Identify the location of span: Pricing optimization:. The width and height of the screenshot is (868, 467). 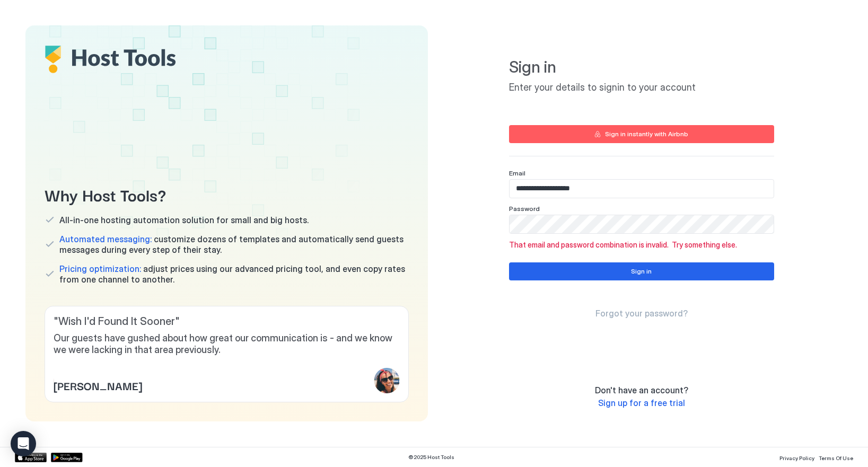
(100, 268).